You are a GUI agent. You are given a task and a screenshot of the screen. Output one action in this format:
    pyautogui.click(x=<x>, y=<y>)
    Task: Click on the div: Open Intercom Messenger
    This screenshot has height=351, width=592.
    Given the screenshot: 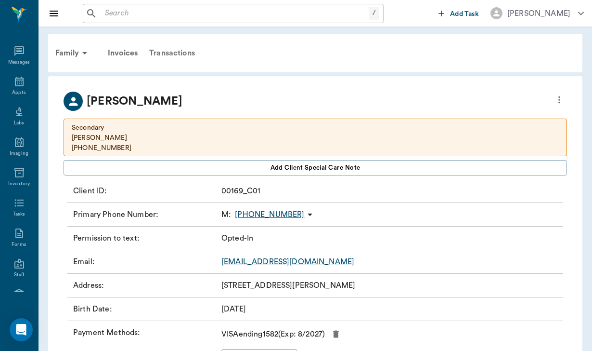 What is the action you would take?
    pyautogui.click(x=21, y=329)
    